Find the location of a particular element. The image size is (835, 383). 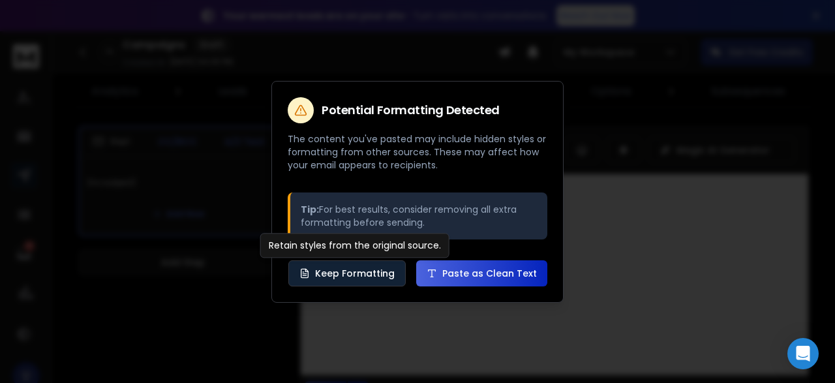

p: The content you've pasted may include hidden styles or formatting from other sources. These may a... is located at coordinates (417, 152).